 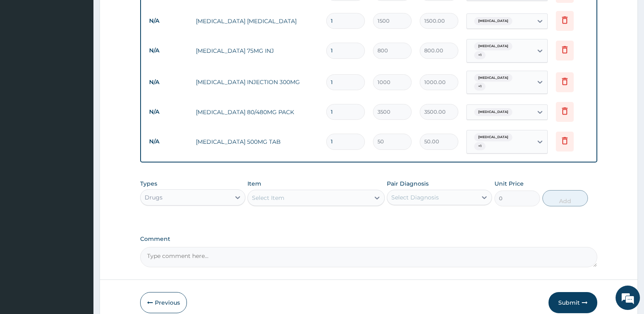 What do you see at coordinates (268, 198) in the screenshot?
I see `div: Select Item` at bounding box center [268, 198].